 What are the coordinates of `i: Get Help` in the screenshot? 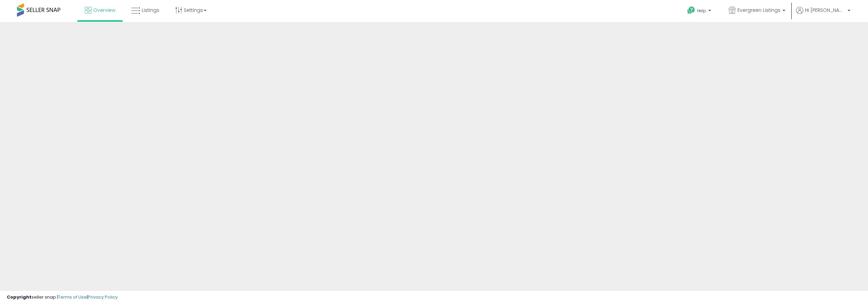 It's located at (692, 10).